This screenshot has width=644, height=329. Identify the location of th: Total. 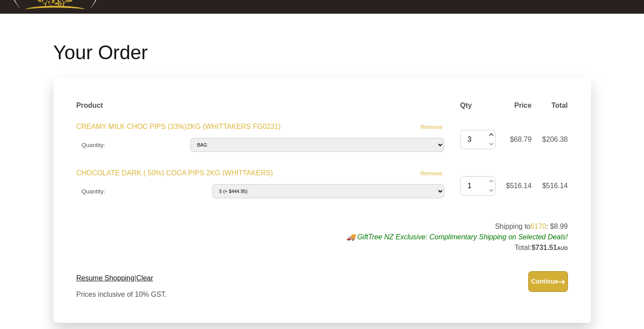
(555, 105).